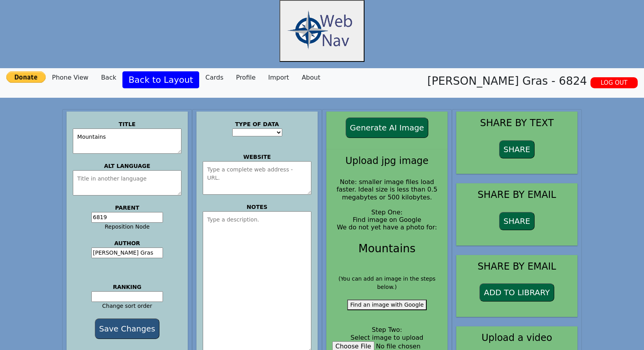  What do you see at coordinates (614, 83) in the screenshot?
I see `button: LOG OUT` at bounding box center [614, 83].